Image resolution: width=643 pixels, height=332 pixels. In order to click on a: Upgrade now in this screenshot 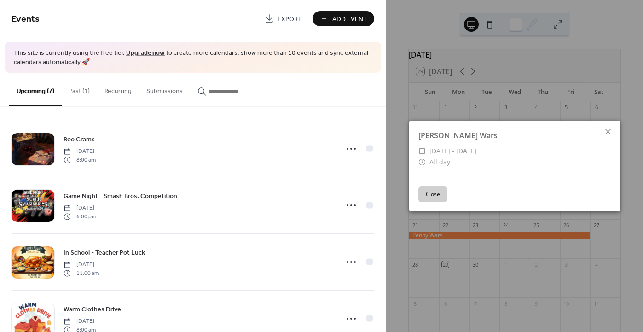, I will do `click(145, 53)`.